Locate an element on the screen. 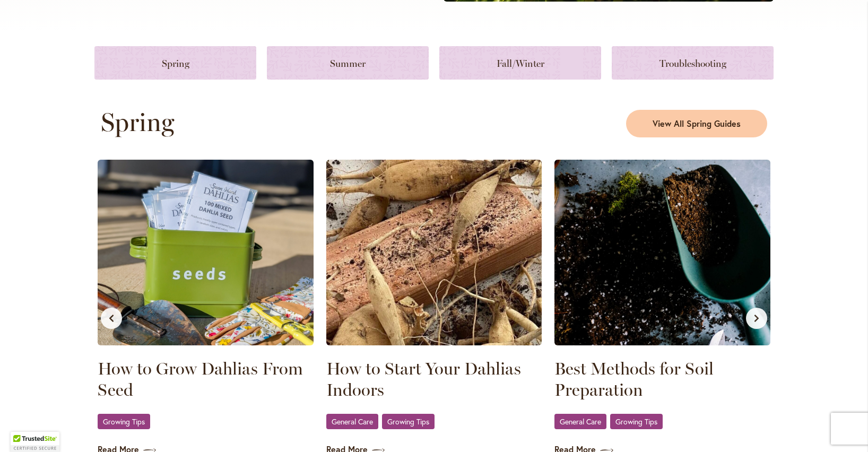 This screenshot has height=452, width=868. button: Previous slide is located at coordinates (111, 318).